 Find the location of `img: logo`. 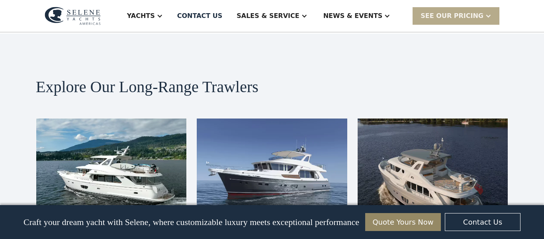

img: logo is located at coordinates (72, 16).